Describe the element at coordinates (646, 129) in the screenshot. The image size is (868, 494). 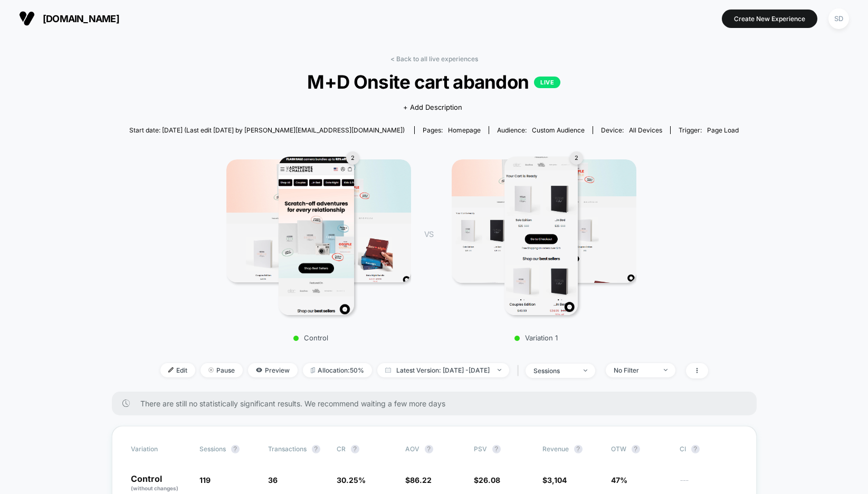
I see `span: all devices` at that location.